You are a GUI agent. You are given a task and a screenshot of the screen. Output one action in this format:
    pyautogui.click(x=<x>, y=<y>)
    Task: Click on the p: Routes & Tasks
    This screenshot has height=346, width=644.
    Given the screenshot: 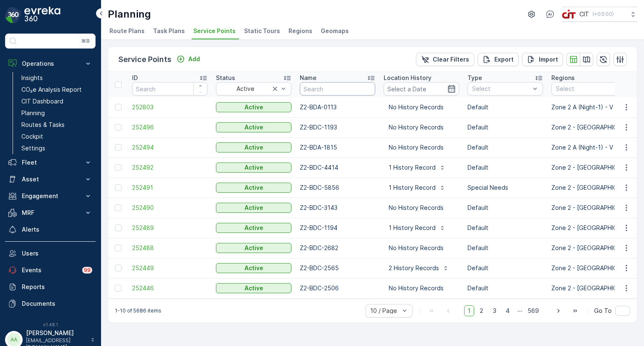 What is the action you would take?
    pyautogui.click(x=43, y=125)
    